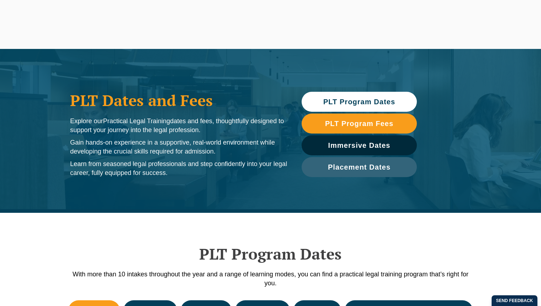  What do you see at coordinates (359, 146) in the screenshot?
I see `span: Immersive Dates` at bounding box center [359, 146].